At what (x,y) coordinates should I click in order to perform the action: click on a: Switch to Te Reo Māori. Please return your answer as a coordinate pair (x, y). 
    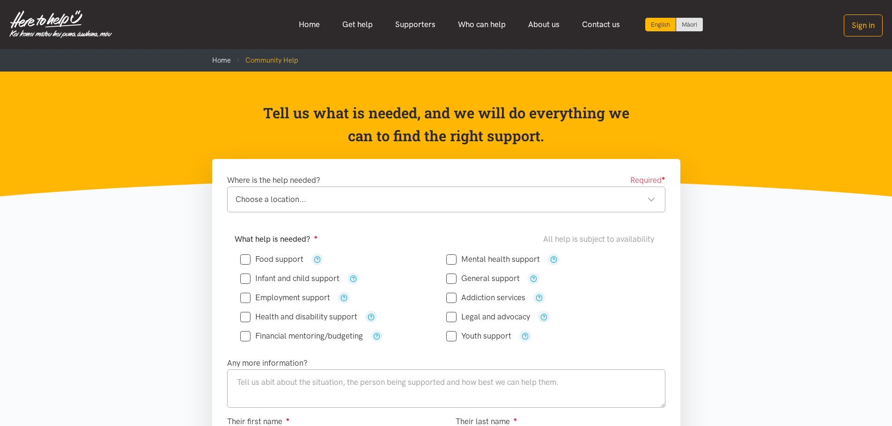
    Looking at the image, I should click on (689, 24).